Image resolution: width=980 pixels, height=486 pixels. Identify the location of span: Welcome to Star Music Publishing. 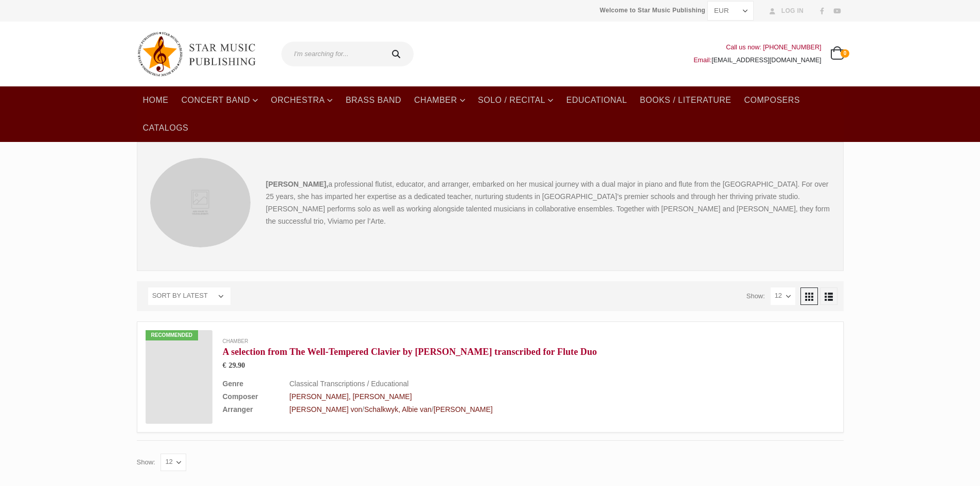
(652, 10).